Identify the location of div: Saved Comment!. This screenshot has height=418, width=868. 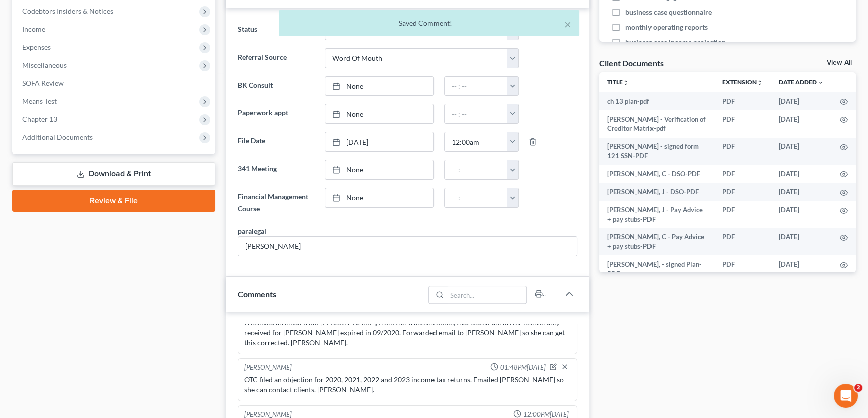
(429, 23).